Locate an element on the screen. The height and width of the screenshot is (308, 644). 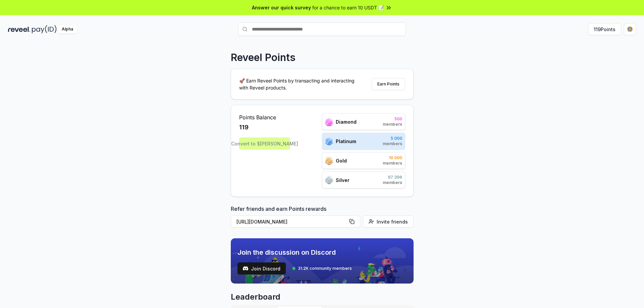
img: test is located at coordinates (246, 268).